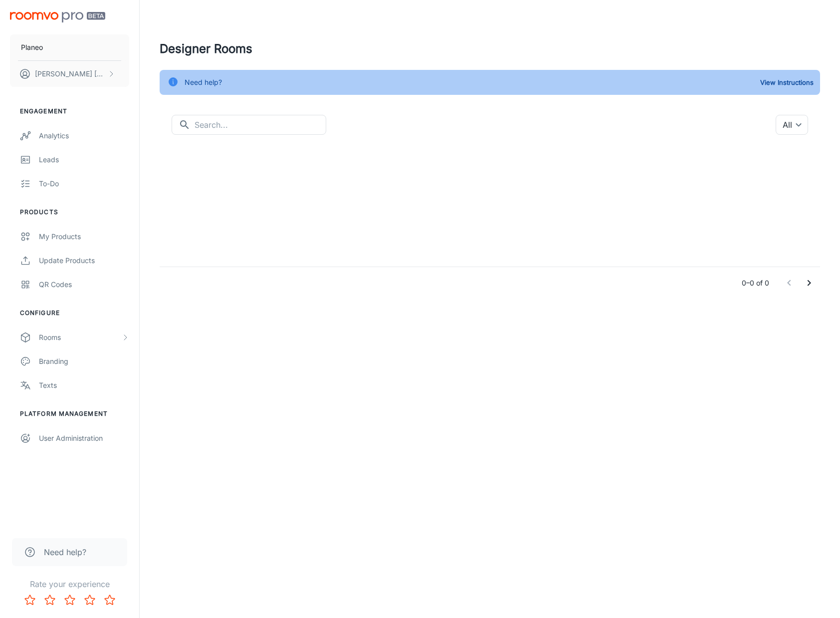 This screenshot has height=618, width=840. I want to click on p: 0–0 of 0, so click(755, 283).